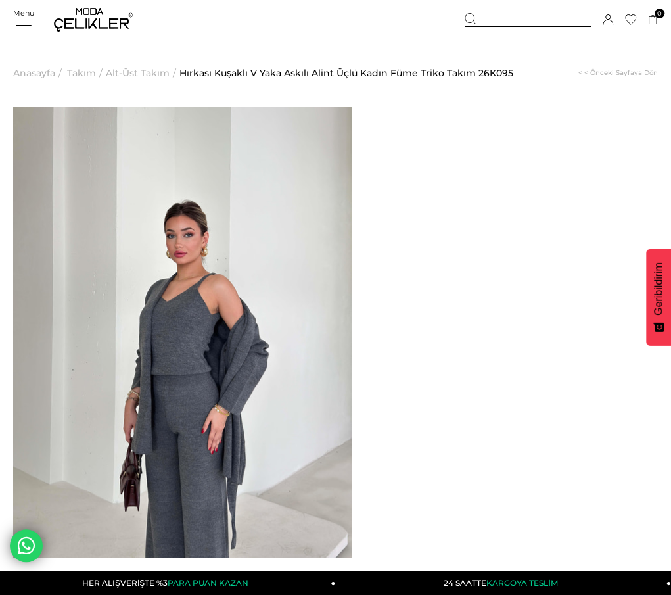 The width and height of the screenshot is (671, 595). Describe the element at coordinates (34, 73) in the screenshot. I see `span: Anasayfa` at that location.